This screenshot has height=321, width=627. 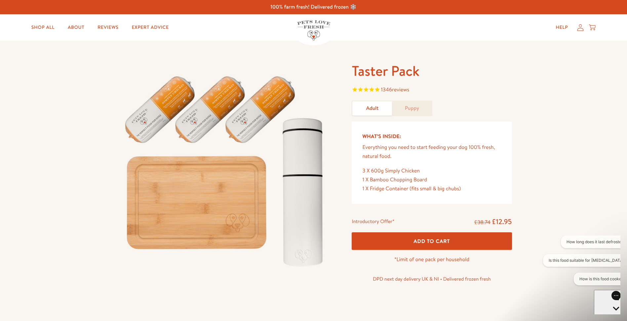 I want to click on img: Taster Pack - Adult, so click(x=226, y=168).